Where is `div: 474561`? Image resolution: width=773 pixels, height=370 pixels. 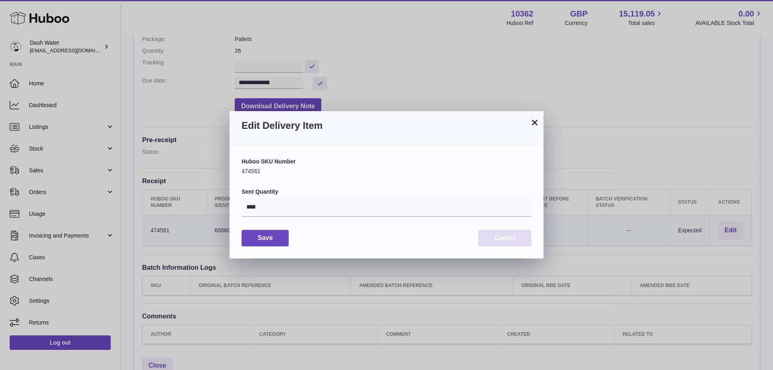
div: 474561 is located at coordinates (387, 166).